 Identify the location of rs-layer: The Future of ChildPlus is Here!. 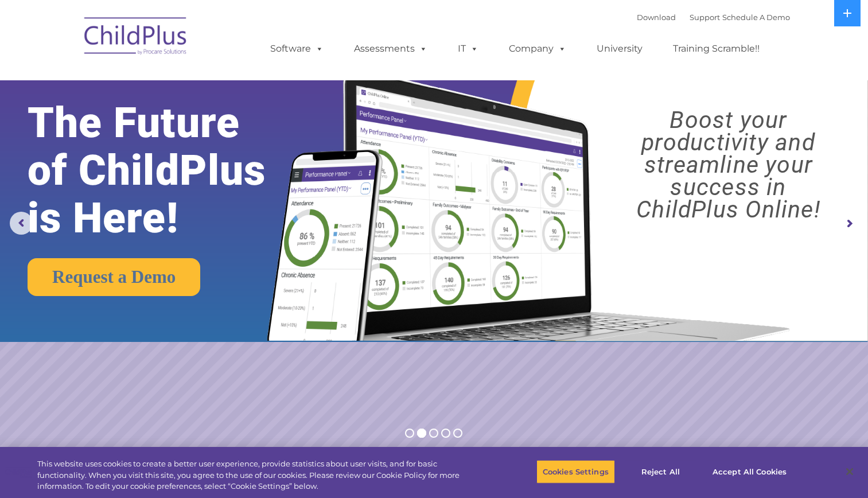
(166, 170).